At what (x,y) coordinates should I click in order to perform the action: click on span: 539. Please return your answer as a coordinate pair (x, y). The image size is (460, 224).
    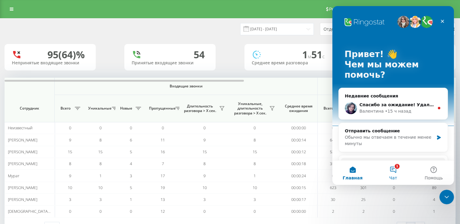
    Looking at the image, I should click on (333, 152).